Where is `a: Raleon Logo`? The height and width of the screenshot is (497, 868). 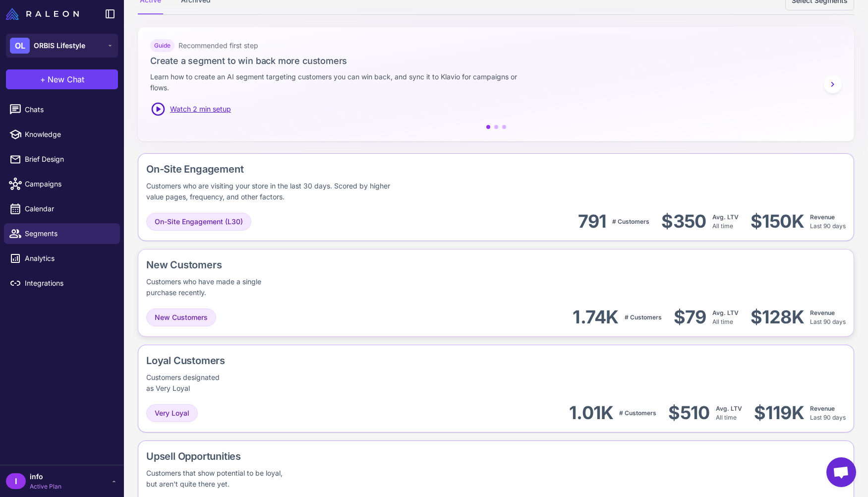
a: Raleon Logo is located at coordinates (44, 14).